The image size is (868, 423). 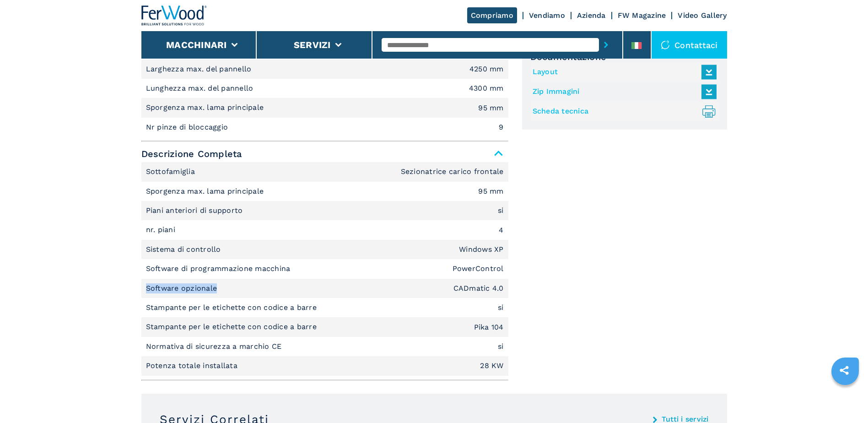 What do you see at coordinates (478, 289) in the screenshot?
I see `em: CADmatic 4.0` at bounding box center [478, 289].